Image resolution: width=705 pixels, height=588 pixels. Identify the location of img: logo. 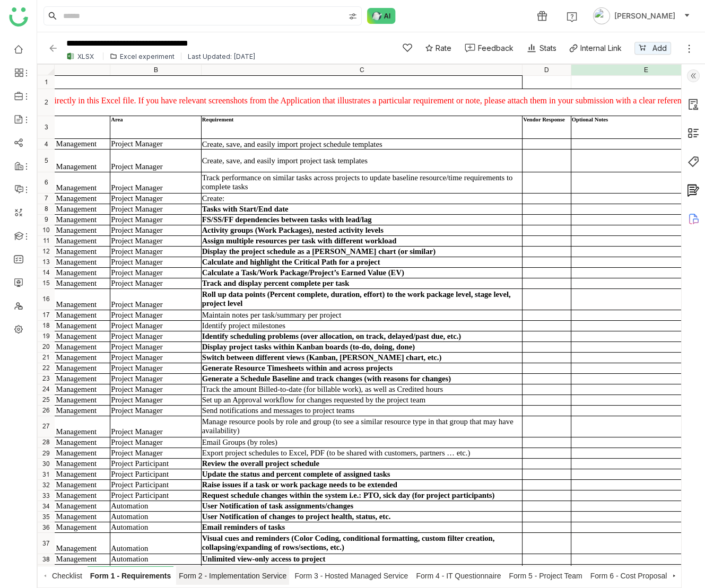
(19, 17).